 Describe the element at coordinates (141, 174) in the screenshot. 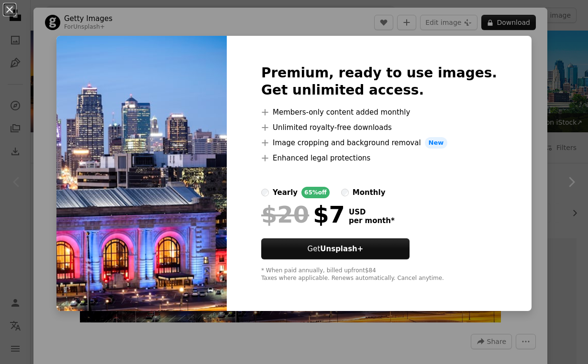

I see `img: premium_photo-1697729864667-57f5f29e946b` at that location.